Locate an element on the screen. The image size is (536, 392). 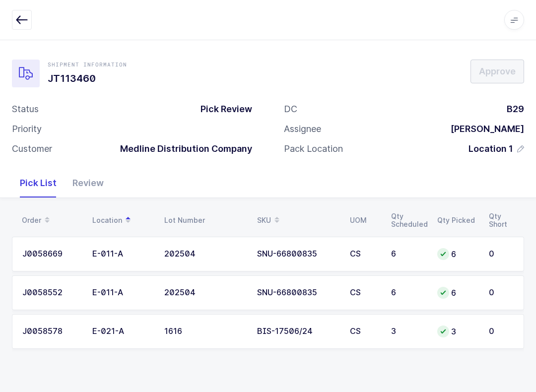
div: UOM is located at coordinates (364, 220).